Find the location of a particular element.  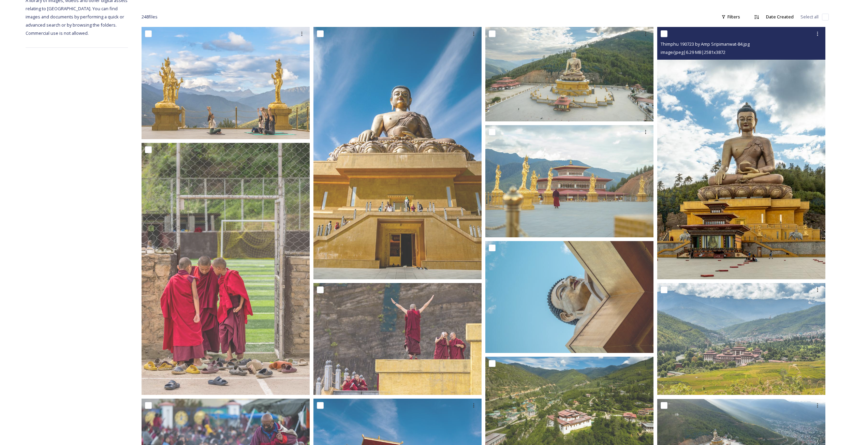

span: 248 file s is located at coordinates (149, 17).